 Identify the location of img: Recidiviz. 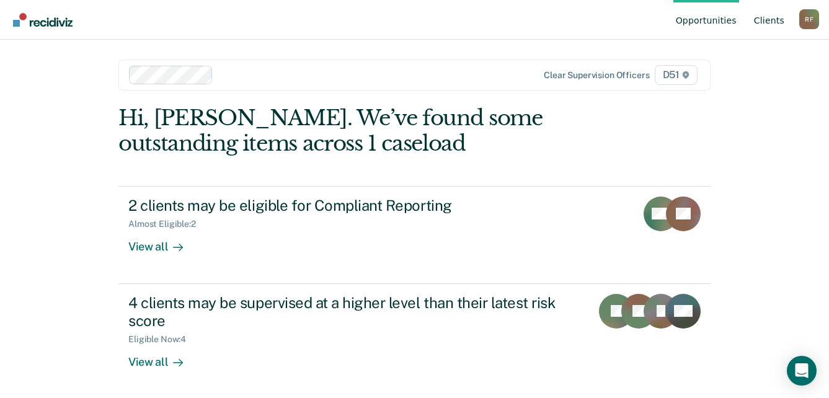
(43, 20).